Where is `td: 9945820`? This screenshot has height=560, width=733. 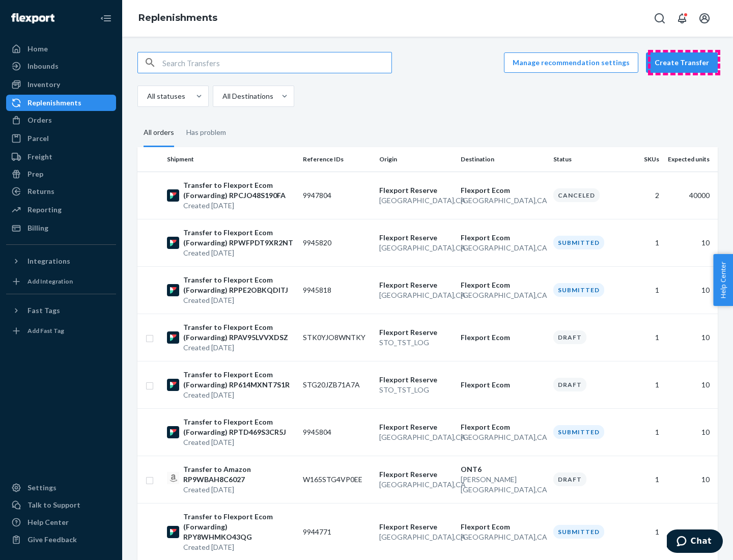 td: 9945820 is located at coordinates (337, 243).